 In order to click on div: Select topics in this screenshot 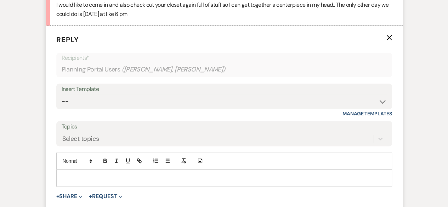, I will do `click(81, 138)`.